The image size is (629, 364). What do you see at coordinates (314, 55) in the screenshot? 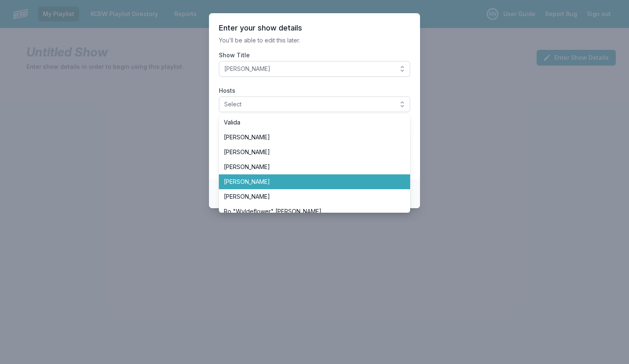
I see `label: Show Title` at bounding box center [314, 55].